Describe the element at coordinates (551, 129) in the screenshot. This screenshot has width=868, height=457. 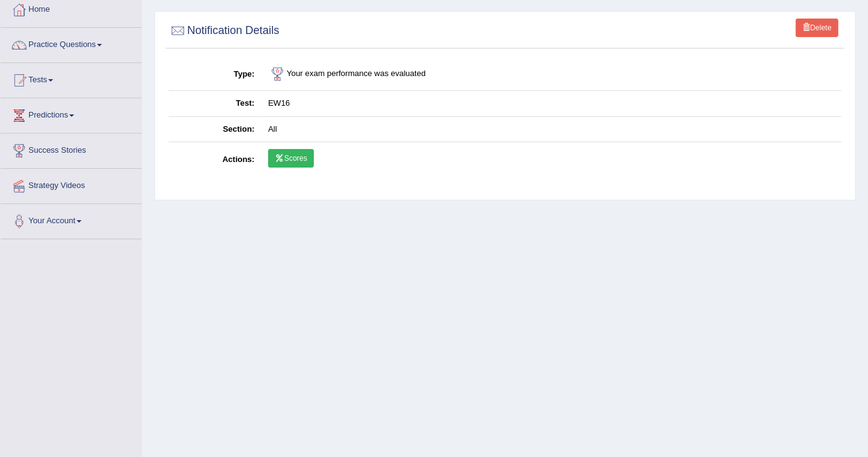
I see `td: All` at that location.